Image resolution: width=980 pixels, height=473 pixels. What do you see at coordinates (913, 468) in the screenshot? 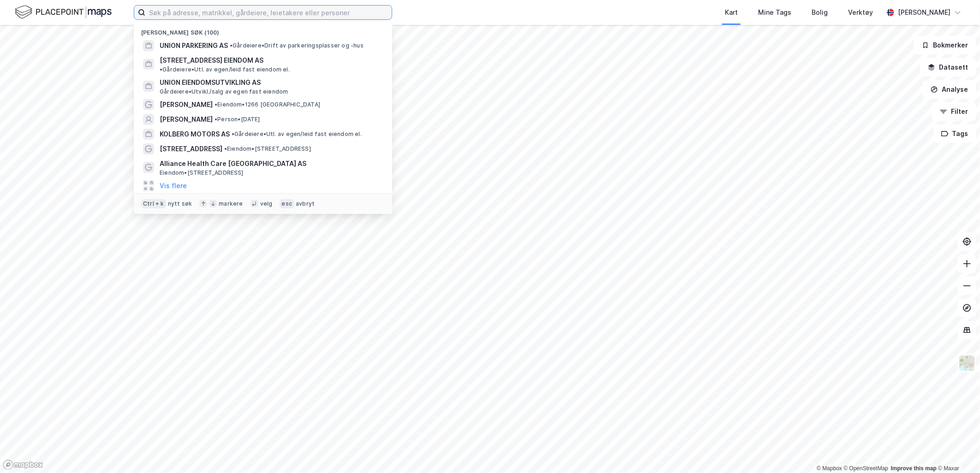
I see `a: Improve this map` at bounding box center [913, 468].